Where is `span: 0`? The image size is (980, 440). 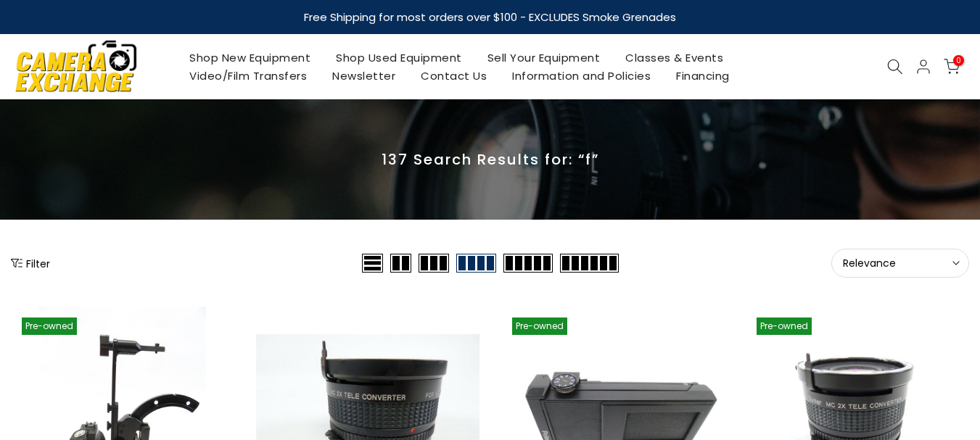 span: 0 is located at coordinates (958, 60).